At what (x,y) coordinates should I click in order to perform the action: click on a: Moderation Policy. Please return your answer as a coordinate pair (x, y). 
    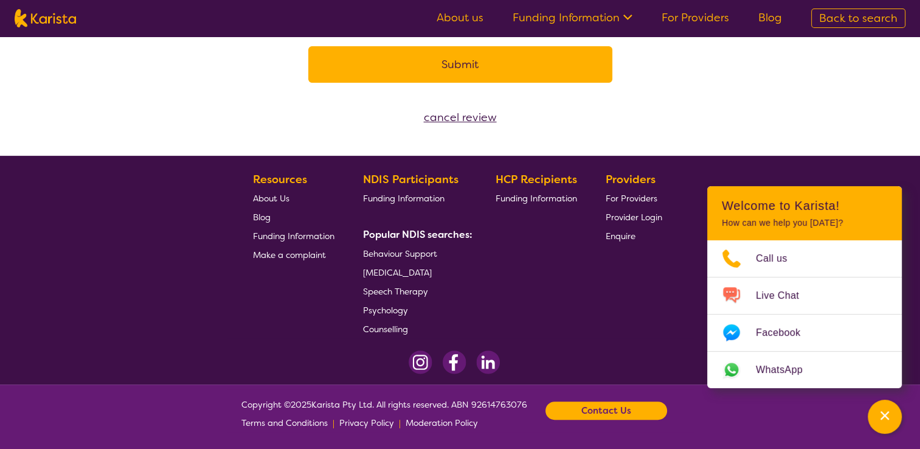
    Looking at the image, I should click on (441, 423).